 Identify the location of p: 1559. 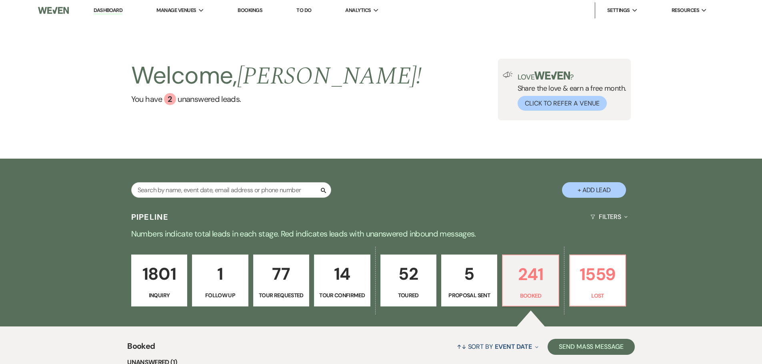
(597, 274).